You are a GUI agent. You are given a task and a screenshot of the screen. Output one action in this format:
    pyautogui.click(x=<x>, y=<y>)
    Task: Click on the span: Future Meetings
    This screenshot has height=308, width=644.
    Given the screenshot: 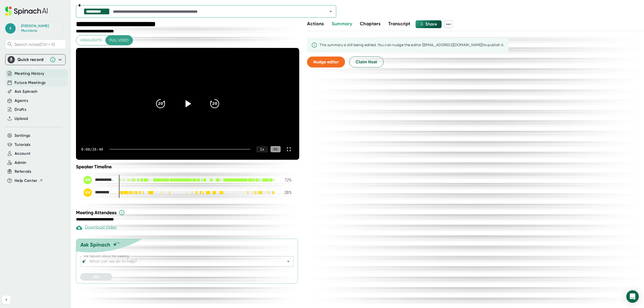 What is the action you would take?
    pyautogui.click(x=30, y=82)
    